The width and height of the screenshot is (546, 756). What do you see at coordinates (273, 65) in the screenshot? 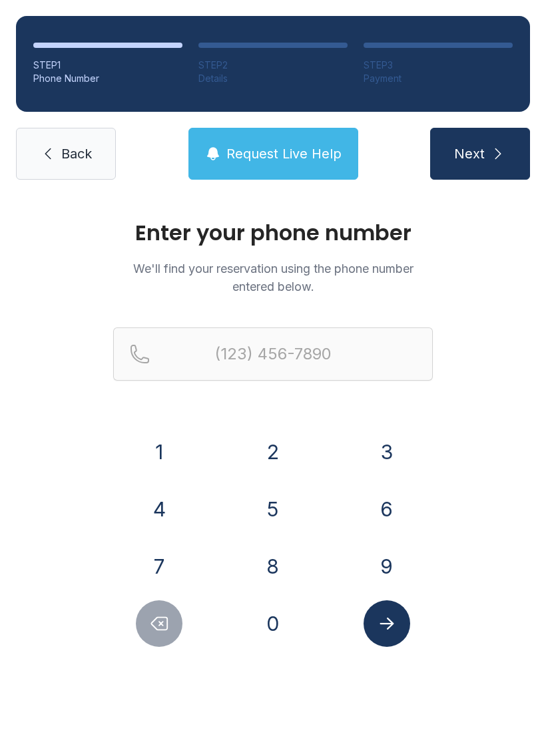
I see `div: STEP 2` at bounding box center [273, 65].